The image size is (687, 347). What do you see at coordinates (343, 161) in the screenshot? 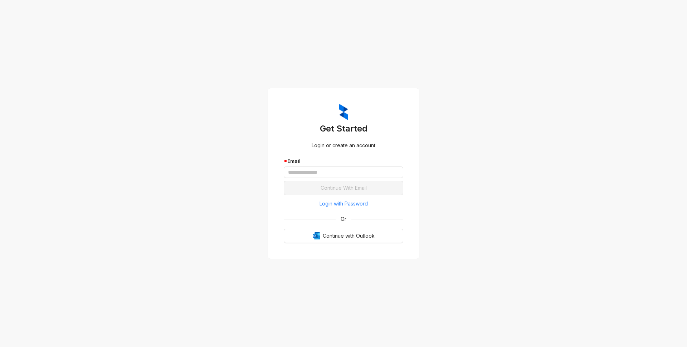
I see `div: Email` at bounding box center [343, 161].